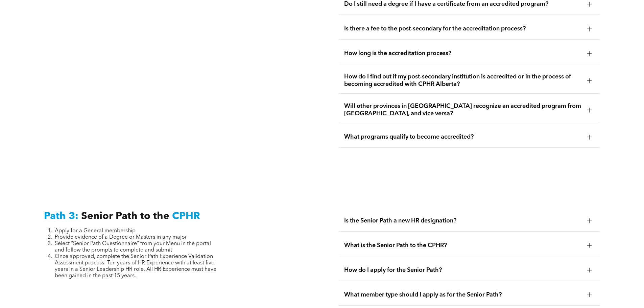  Describe the element at coordinates (61, 217) in the screenshot. I see `span: Path 3:` at that location.